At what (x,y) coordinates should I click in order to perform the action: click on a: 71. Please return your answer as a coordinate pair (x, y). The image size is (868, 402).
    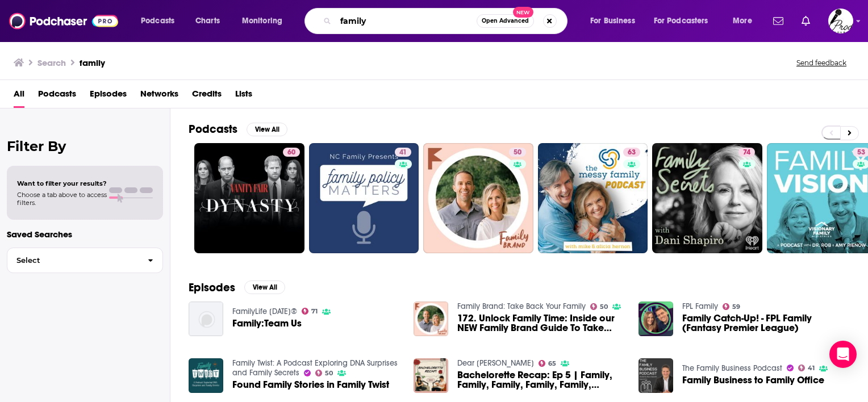
    Looking at the image, I should click on (310, 311).